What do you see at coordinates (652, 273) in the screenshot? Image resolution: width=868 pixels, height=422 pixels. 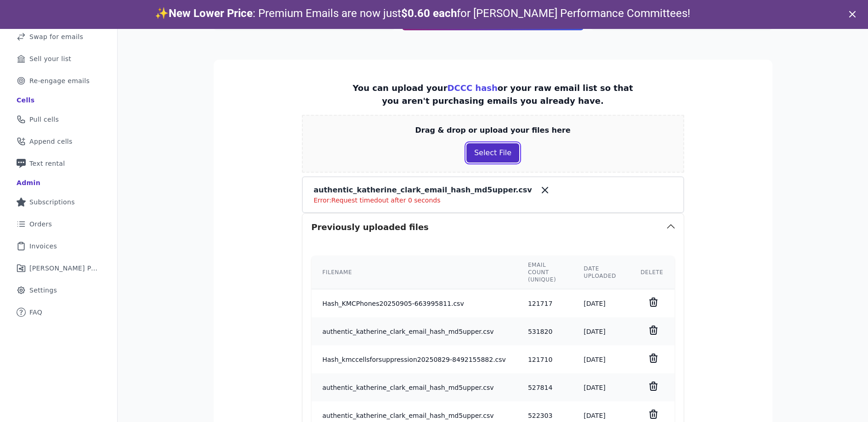 I see `th: Delete` at bounding box center [652, 273].